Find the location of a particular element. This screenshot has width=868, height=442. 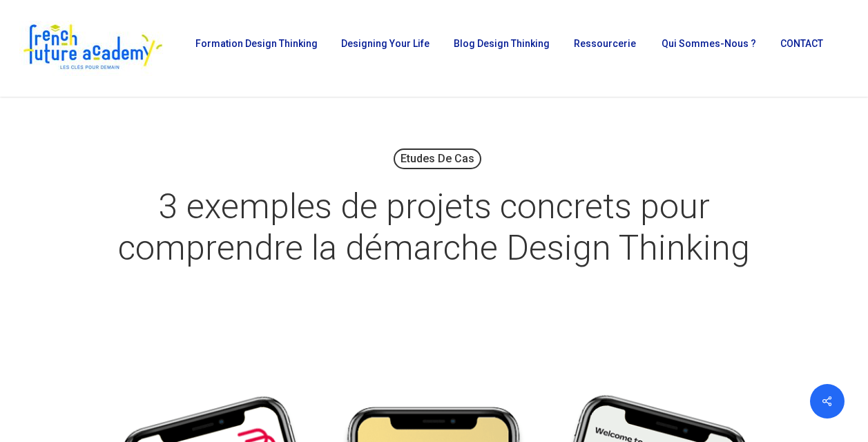

span: Qui sommes-nous ? is located at coordinates (709, 43).